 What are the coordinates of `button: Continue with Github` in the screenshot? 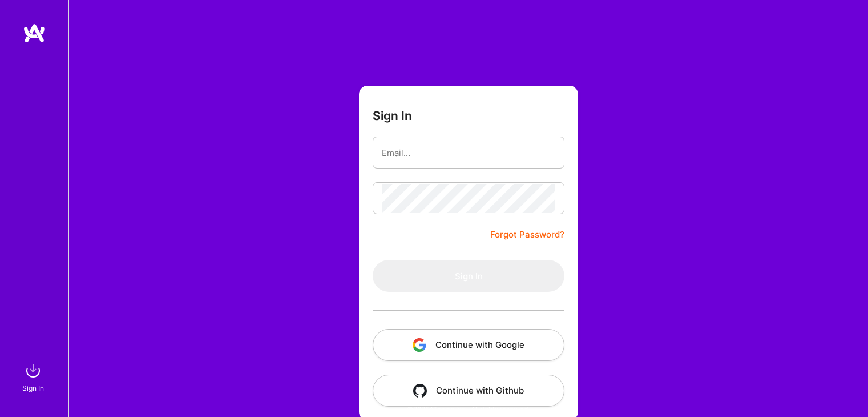 It's located at (469, 391).